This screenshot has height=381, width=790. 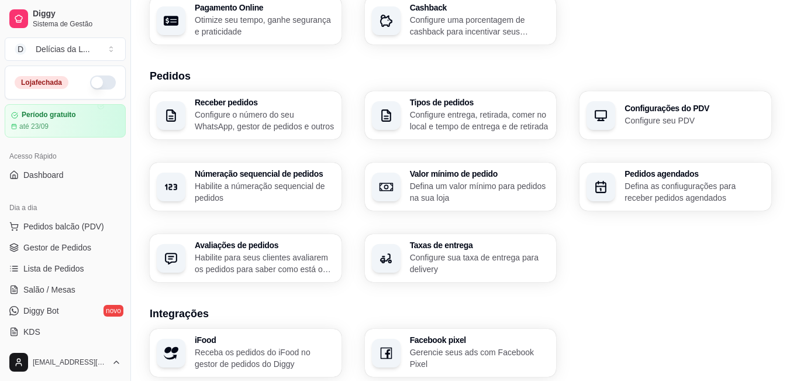 What do you see at coordinates (65, 247) in the screenshot?
I see `a: Gestor de Pedidos` at bounding box center [65, 247].